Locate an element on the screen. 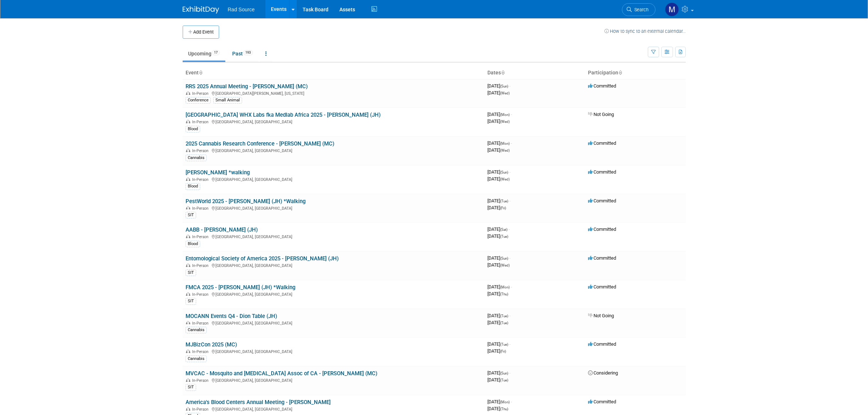 This screenshot has height=415, width=868. span: (Fri) is located at coordinates (503, 208).